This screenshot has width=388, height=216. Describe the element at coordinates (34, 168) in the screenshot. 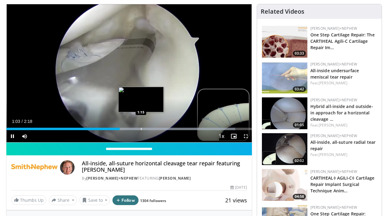

I see `img: Smith+Nephew` at that location.